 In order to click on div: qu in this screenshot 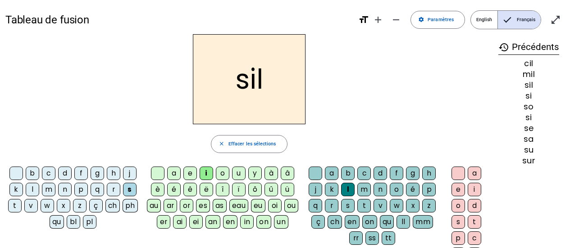, I will do `click(57, 222)`.